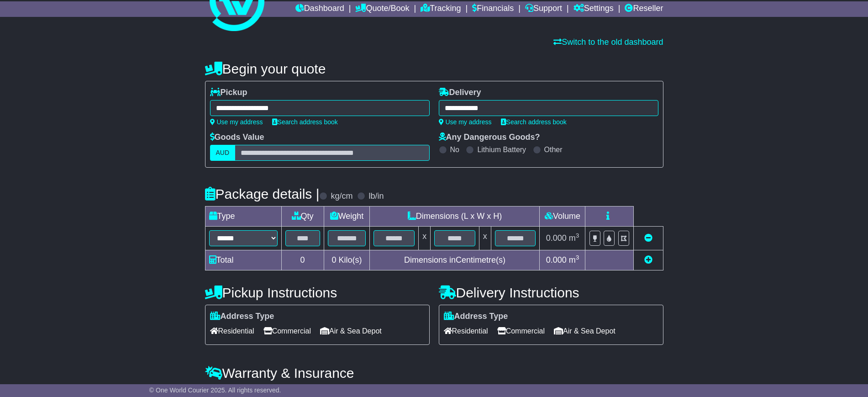 This screenshot has height=397, width=868. Describe the element at coordinates (342, 196) in the screenshot. I see `label: kg/cm` at that location.